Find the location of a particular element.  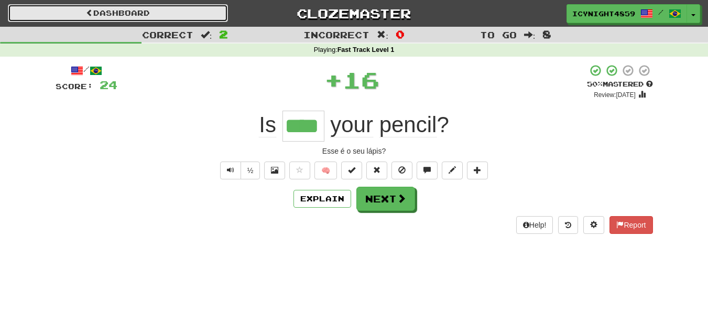

span: 24 is located at coordinates (109, 84).